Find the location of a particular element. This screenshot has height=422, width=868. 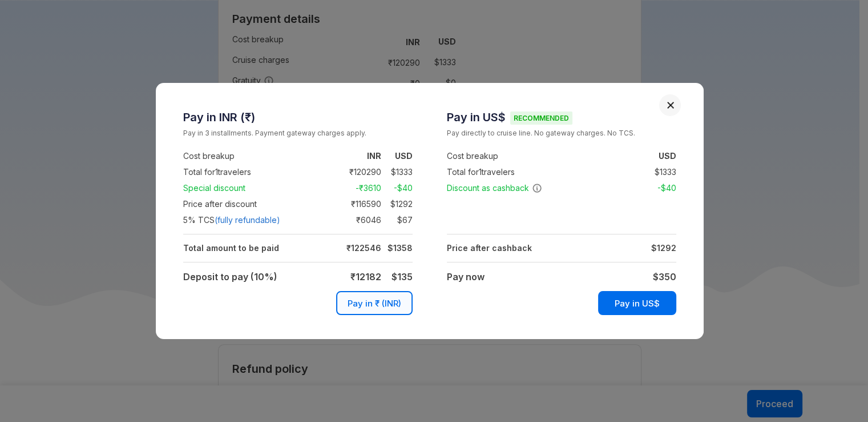

strong: $ 1358 is located at coordinates (400, 247).